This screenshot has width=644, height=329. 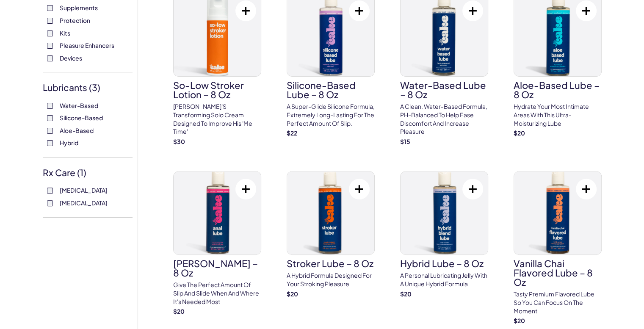 I want to click on input: Silicone-Based, so click(x=50, y=118).